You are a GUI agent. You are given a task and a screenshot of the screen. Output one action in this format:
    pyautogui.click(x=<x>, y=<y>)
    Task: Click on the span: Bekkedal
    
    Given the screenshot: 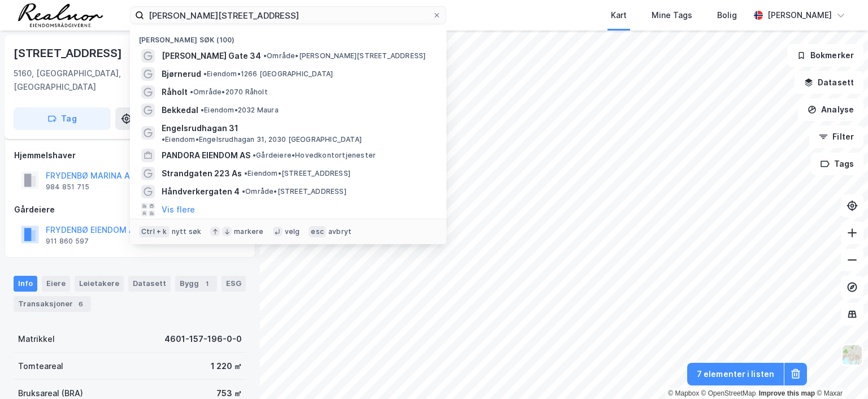 What is the action you would take?
    pyautogui.click(x=179, y=110)
    